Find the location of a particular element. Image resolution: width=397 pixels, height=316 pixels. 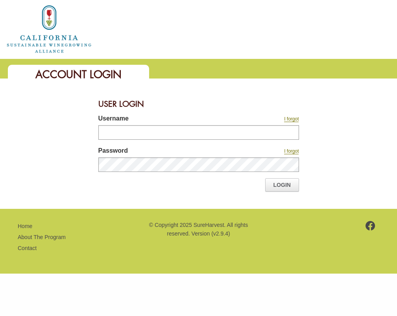

a: About The Program is located at coordinates (42, 237).